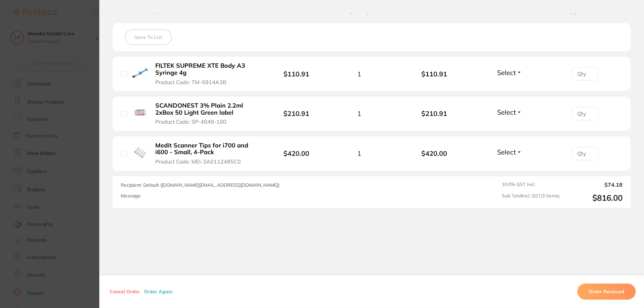 This screenshot has height=308, width=644. I want to click on button: Medit Scanner Tips for i700 and i600 - Small, 4-Pack Product Code: MEI-3A0112485C0, so click(207, 153).